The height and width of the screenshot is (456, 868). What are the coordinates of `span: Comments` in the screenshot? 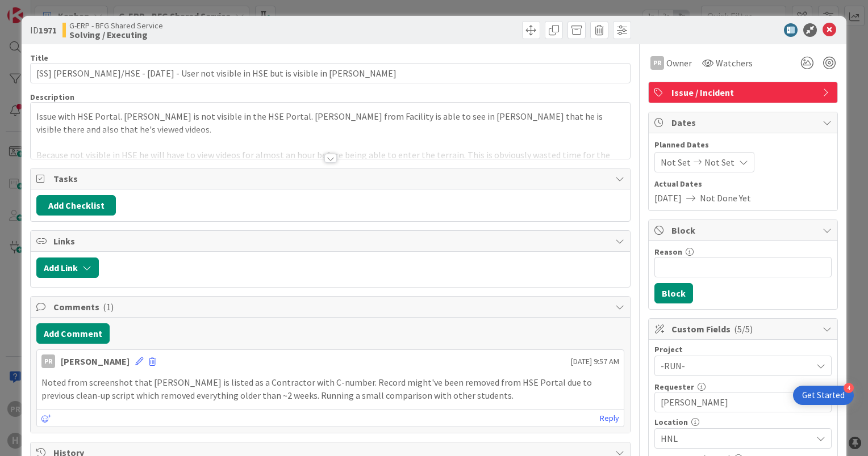 It's located at (332, 307).